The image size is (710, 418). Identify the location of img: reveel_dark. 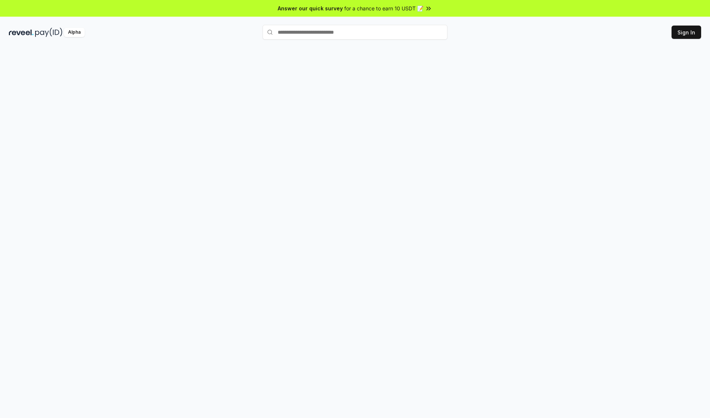
(21, 32).